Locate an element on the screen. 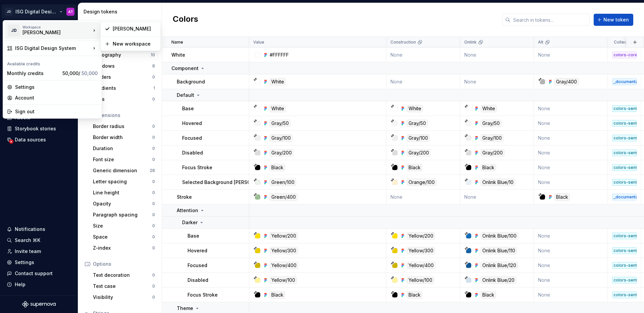  div: Workspace is located at coordinates (57, 27).